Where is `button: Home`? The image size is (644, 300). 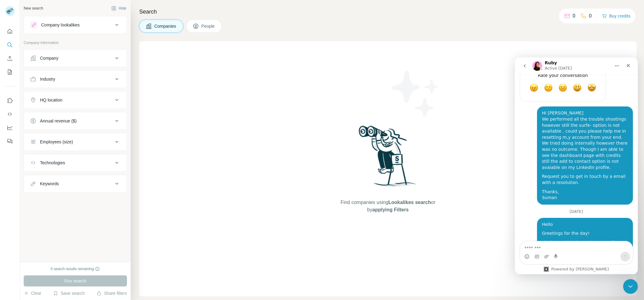 button: Home is located at coordinates (102, 9).